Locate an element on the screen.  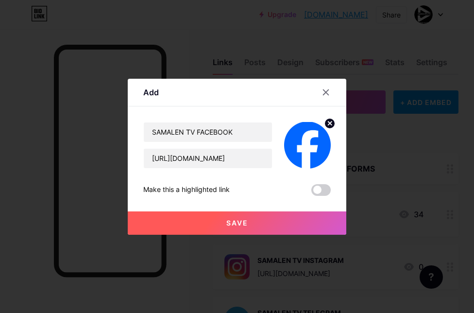
input: URL is located at coordinates (208, 158).